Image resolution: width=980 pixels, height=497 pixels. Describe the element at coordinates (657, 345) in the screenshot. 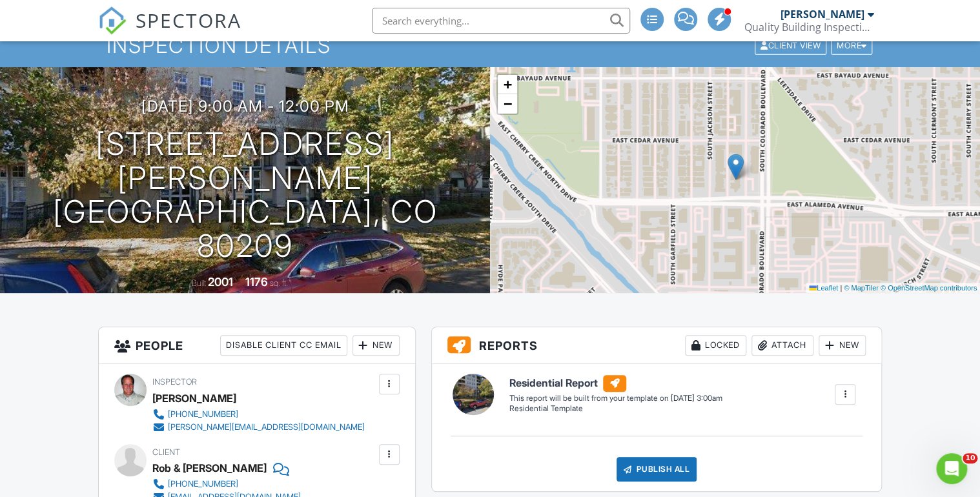

I see `h3: Reports` at that location.